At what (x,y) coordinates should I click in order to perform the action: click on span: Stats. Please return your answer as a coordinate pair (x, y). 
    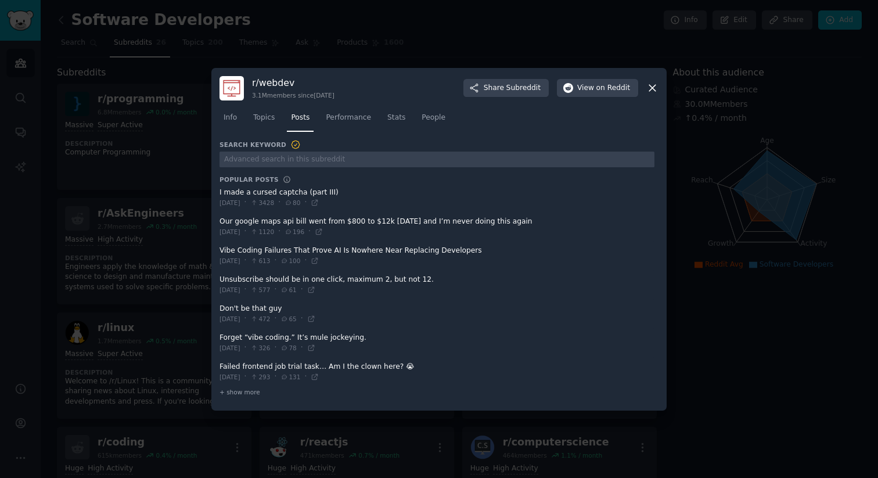
    Looking at the image, I should click on (396, 118).